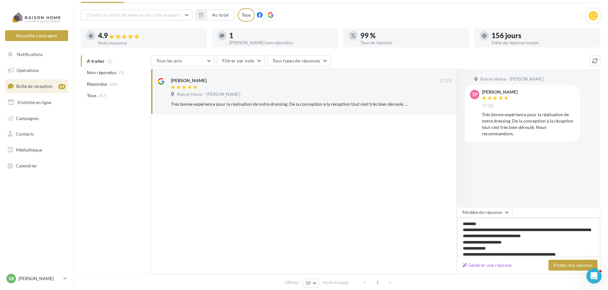 Image resolution: width=608 pixels, height=290 pixels. Describe the element at coordinates (34, 86) in the screenshot. I see `span: Boîte de réception` at that location.